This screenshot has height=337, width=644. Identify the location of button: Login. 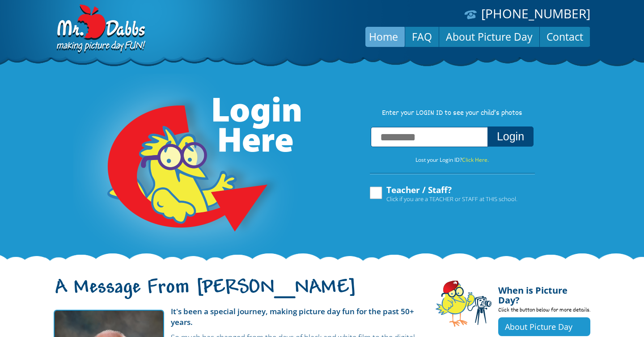
(510, 137).